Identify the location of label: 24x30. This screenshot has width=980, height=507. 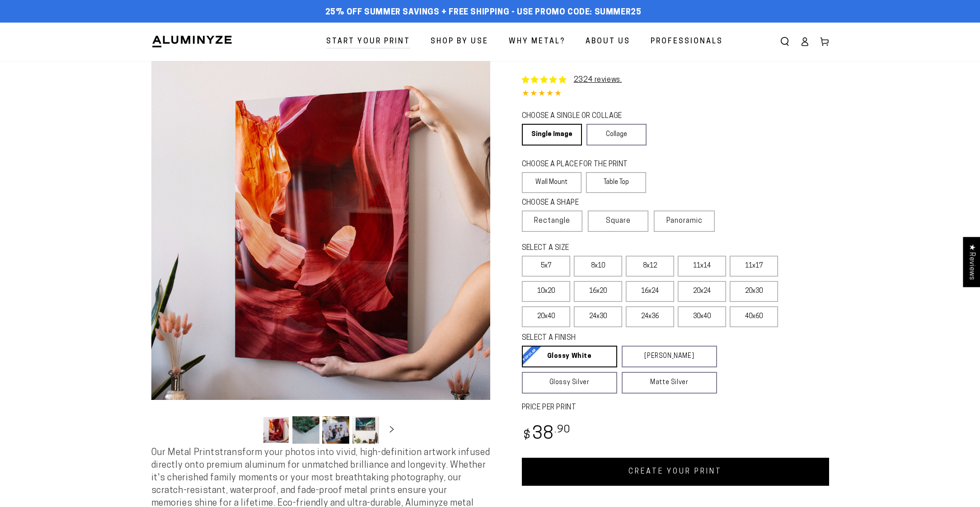
(598, 317).